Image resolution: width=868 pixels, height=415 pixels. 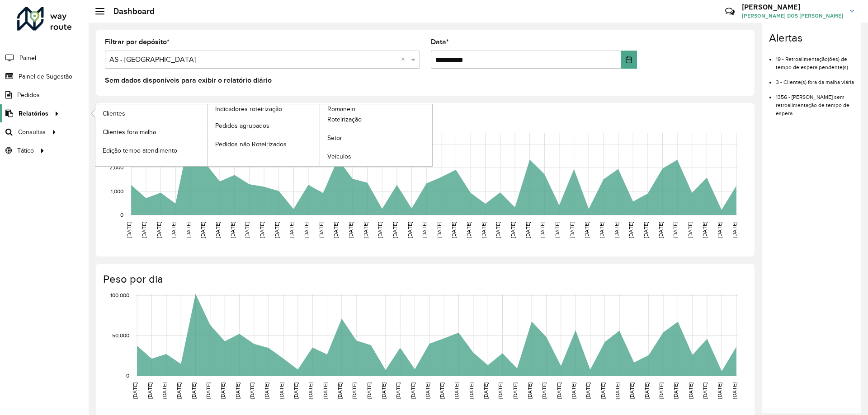 I want to click on a: Indicadores roteirização, so click(x=207, y=135).